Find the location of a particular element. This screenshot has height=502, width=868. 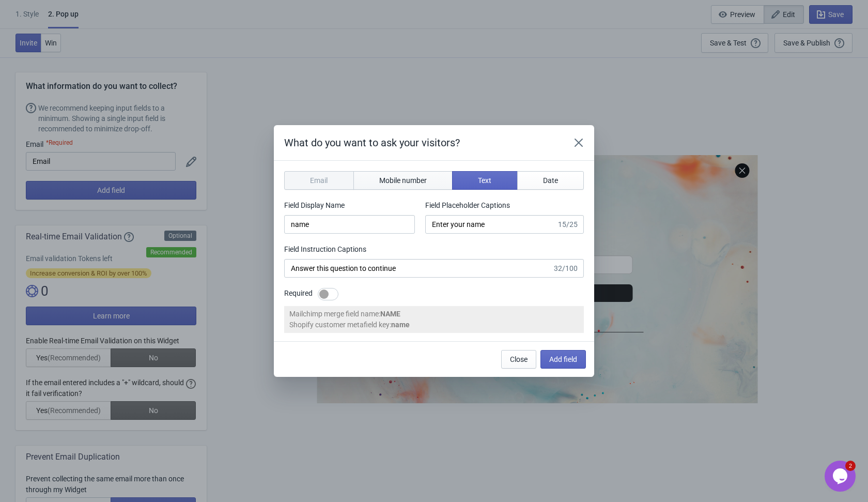

label: Field Instruction Captions is located at coordinates (325, 249).